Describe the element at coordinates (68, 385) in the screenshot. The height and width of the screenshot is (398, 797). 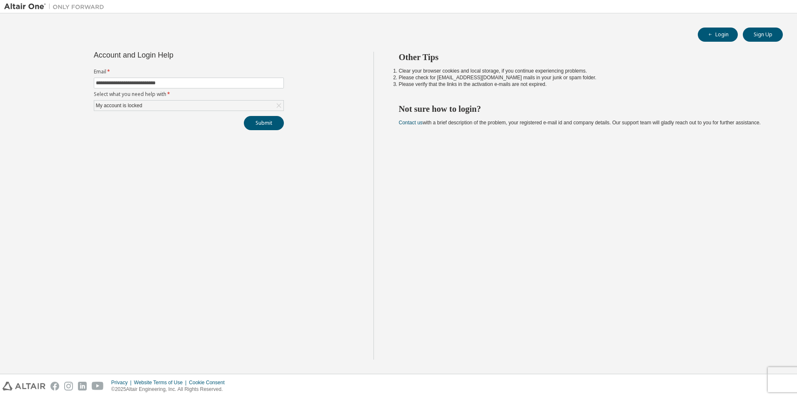
I see `img: instagram.svg` at that location.